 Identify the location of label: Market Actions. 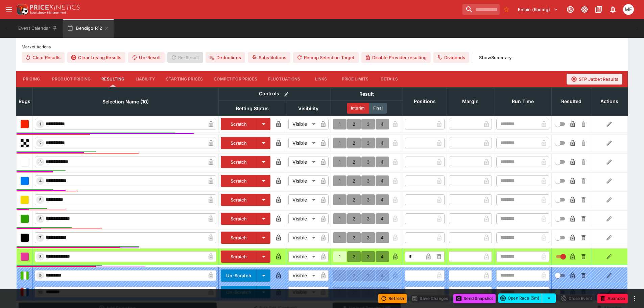
(322, 47).